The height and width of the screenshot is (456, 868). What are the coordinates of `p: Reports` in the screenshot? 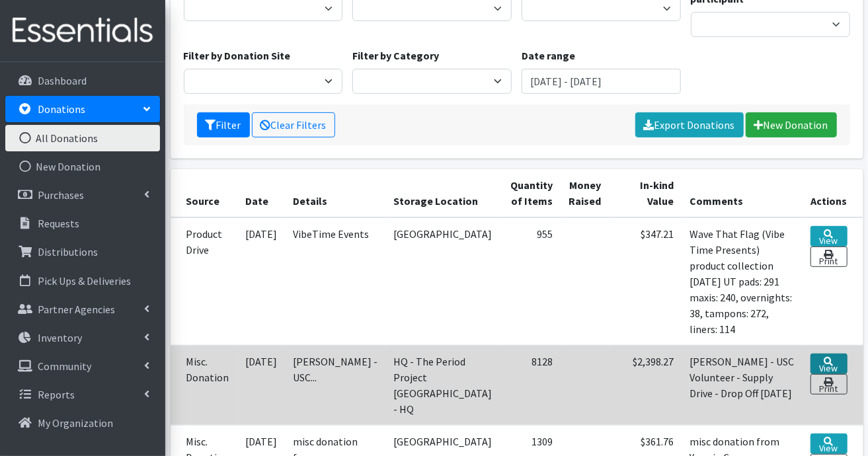 It's located at (56, 394).